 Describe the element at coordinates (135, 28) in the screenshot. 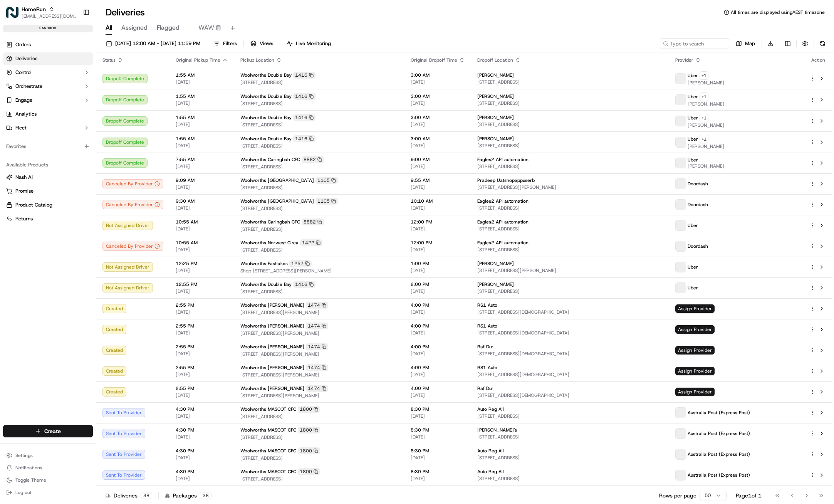

I see `span: Assigned` at that location.